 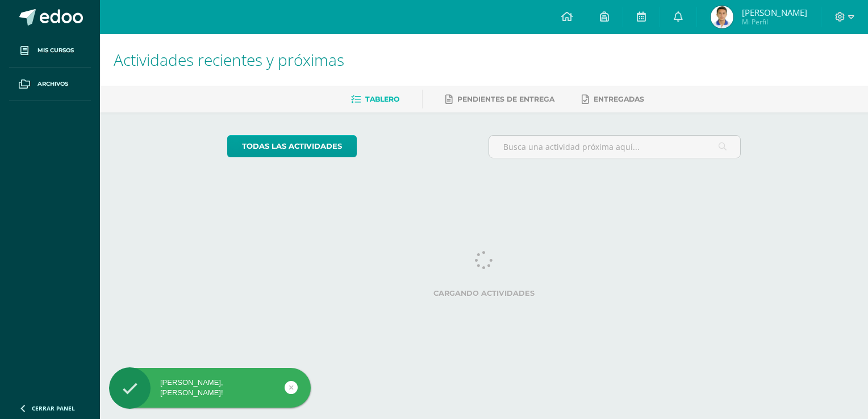 I want to click on span: Tablero, so click(x=382, y=99).